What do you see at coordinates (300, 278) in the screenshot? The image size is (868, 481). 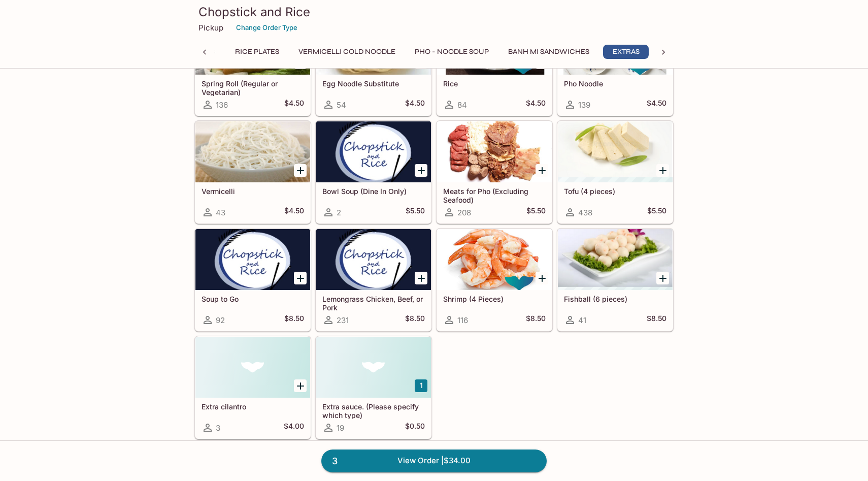 I see `button: Add Soup to Go` at bounding box center [300, 278].